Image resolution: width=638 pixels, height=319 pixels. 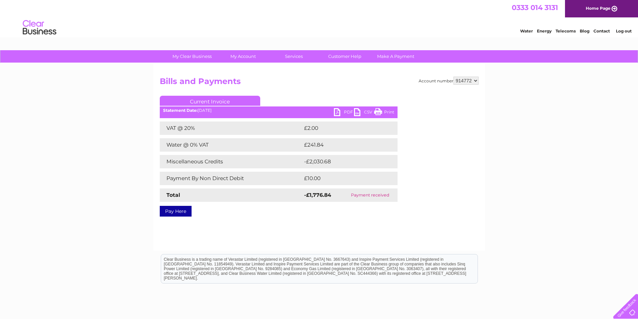 What do you see at coordinates (176, 211) in the screenshot?
I see `a: Pay Here` at bounding box center [176, 211].